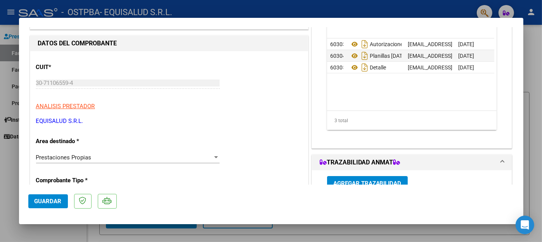 This screenshot has width=542, height=242. I want to click on p: EQUISALUD S.R.L., so click(169, 121).